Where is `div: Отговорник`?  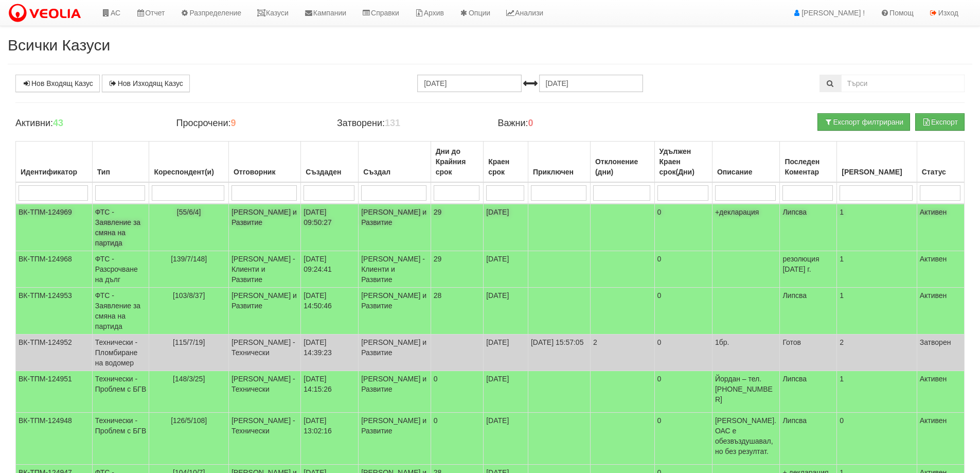
div: Отговорник is located at coordinates (264, 172).